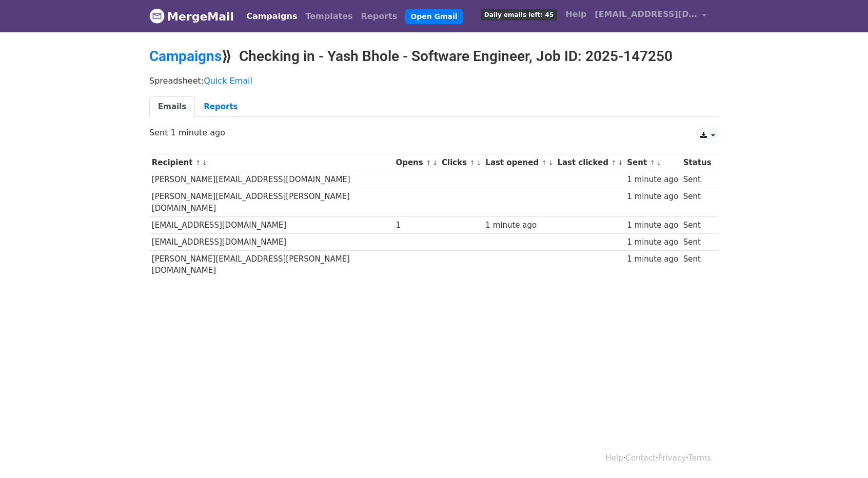 This screenshot has width=868, height=478. Describe the element at coordinates (461, 163) in the screenshot. I see `th: Clicks` at that location.